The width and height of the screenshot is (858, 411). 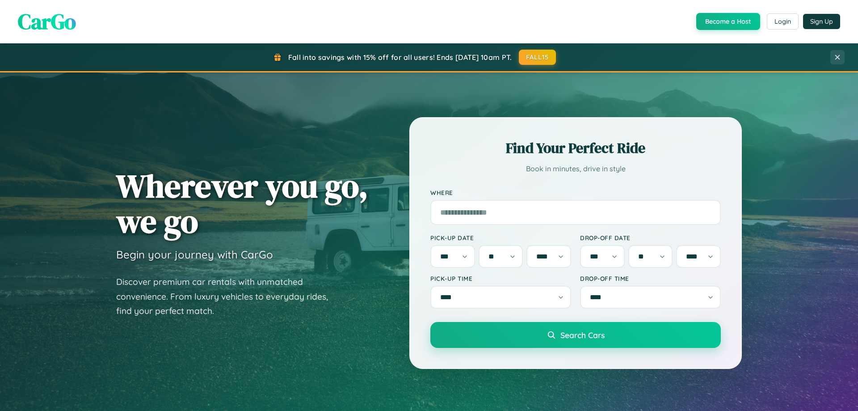 I want to click on label: Where, so click(x=575, y=192).